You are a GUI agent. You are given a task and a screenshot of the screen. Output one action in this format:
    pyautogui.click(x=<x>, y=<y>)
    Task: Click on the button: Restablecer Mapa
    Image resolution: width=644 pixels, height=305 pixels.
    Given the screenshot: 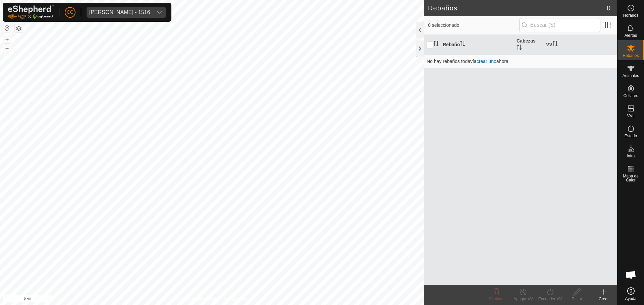 What is the action you would take?
    pyautogui.click(x=7, y=28)
    